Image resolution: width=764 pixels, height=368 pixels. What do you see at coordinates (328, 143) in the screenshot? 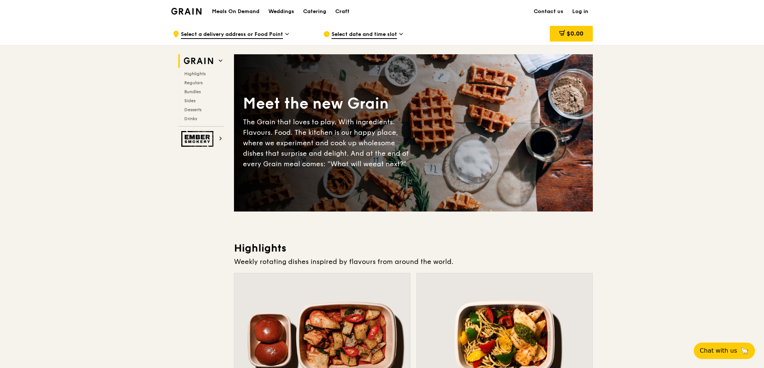
I see `div: The Grain that loves to play. With ingredients. Flavours. Food. The kitchen is our happy place, w...` at bounding box center [328, 143].